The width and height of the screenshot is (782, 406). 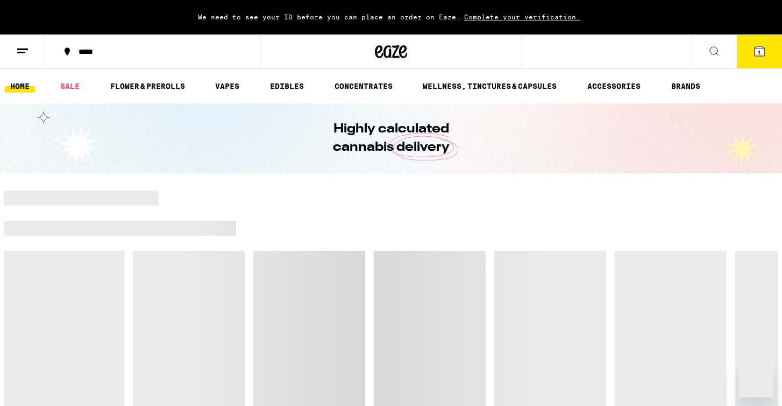 I want to click on span: We need to see your ID before you can place an order on Eaze., so click(x=329, y=17).